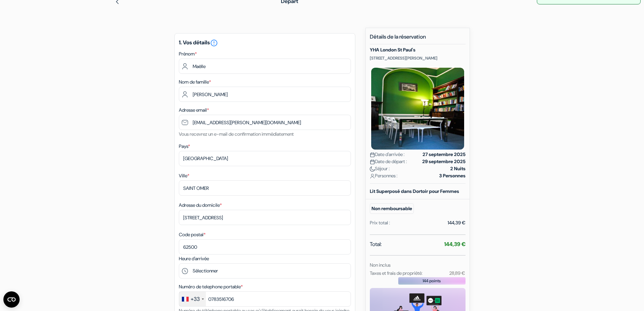 The image size is (644, 311). What do you see at coordinates (392, 208) in the screenshot?
I see `small: Non remboursable` at bounding box center [392, 208].